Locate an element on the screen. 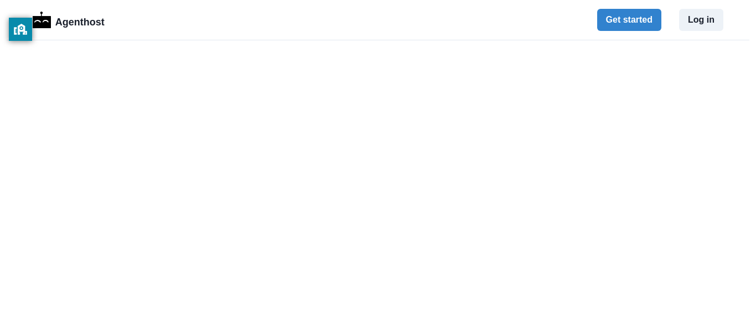 This screenshot has height=331, width=756. a: Get started is located at coordinates (629, 20).